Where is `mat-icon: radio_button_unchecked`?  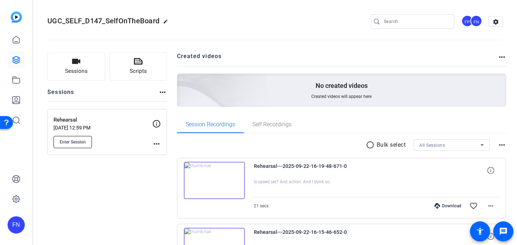
mat-icon: radio_button_unchecked is located at coordinates (371, 145).